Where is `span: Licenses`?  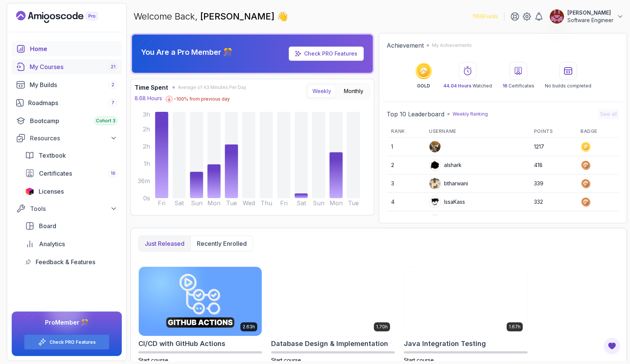 span: Licenses is located at coordinates (51, 191).